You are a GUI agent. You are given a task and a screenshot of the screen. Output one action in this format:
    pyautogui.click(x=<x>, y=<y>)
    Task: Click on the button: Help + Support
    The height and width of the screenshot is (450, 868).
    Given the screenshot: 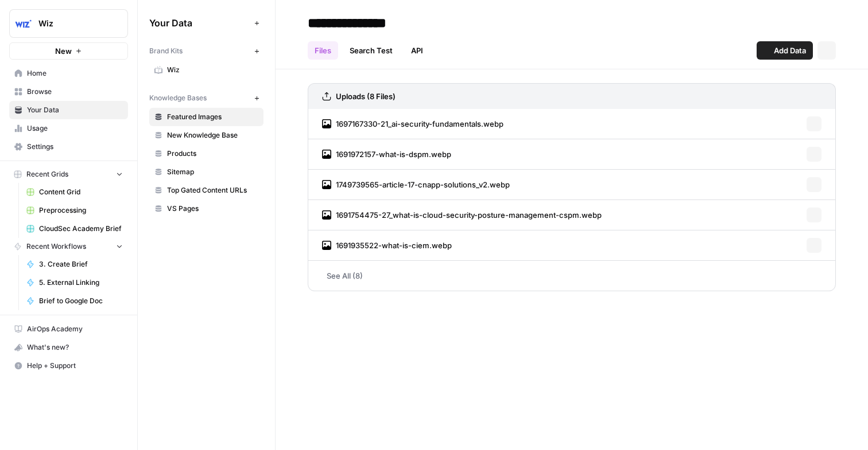 What is the action you would take?
    pyautogui.click(x=69, y=365)
    